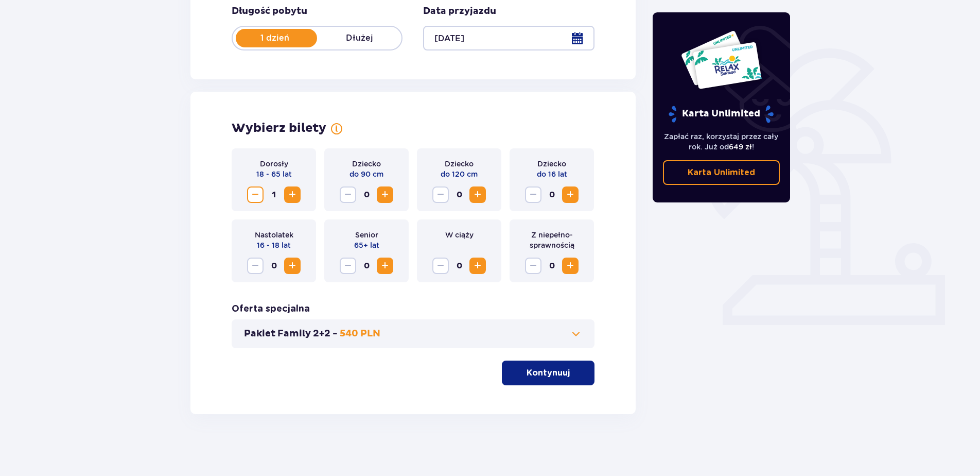 The width and height of the screenshot is (980, 476). I want to click on p: 18 - 65 lat, so click(274, 174).